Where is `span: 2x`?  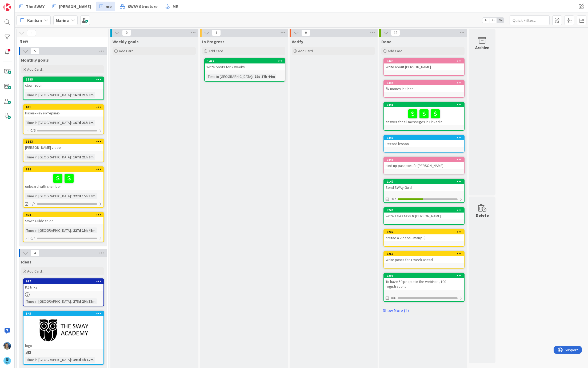
span: 2x is located at coordinates (493, 20).